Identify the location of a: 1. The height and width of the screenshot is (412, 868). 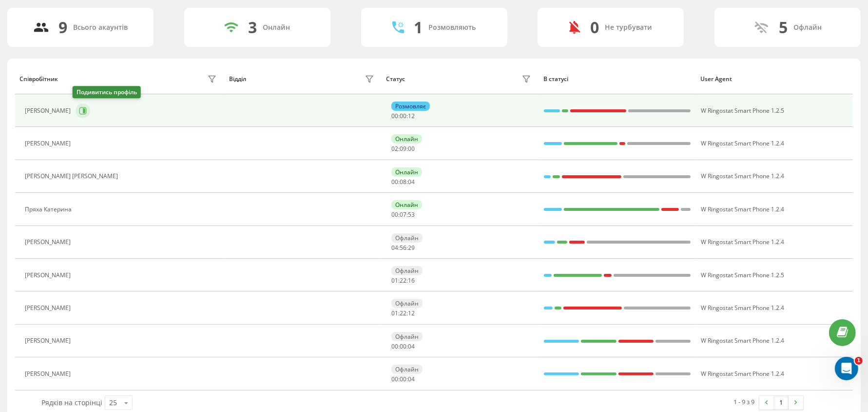
(782, 403).